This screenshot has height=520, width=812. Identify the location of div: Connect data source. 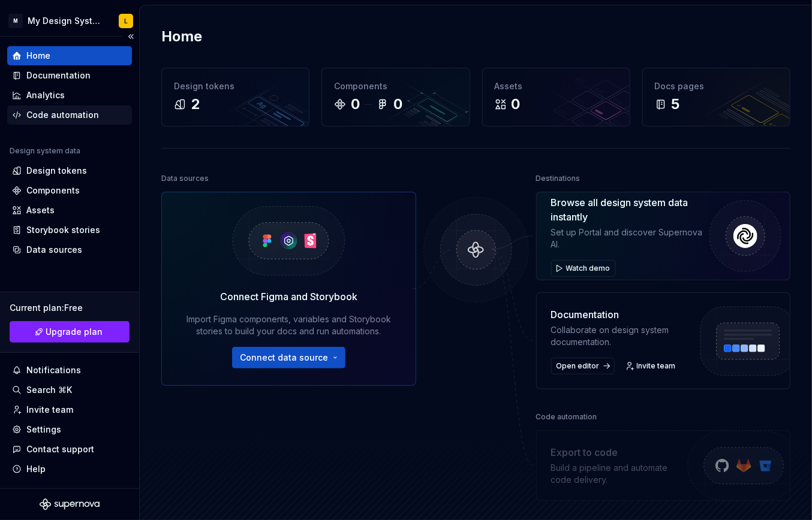
(288, 357).